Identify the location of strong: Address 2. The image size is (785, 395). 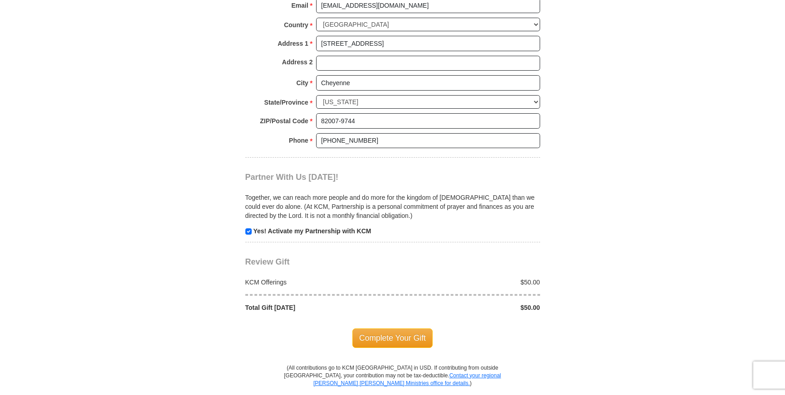
(297, 62).